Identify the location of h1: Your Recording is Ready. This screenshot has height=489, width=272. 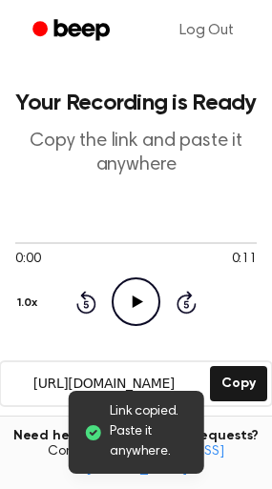
(135, 103).